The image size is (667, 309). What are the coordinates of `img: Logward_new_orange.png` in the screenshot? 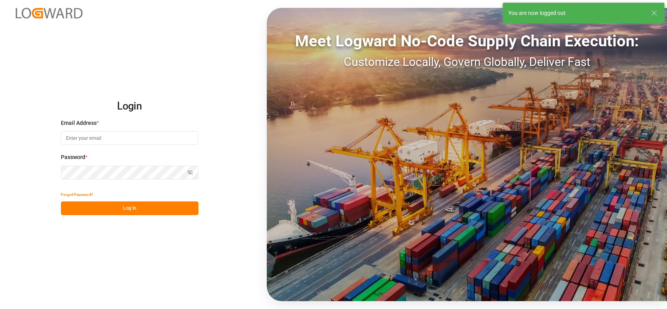 It's located at (49, 13).